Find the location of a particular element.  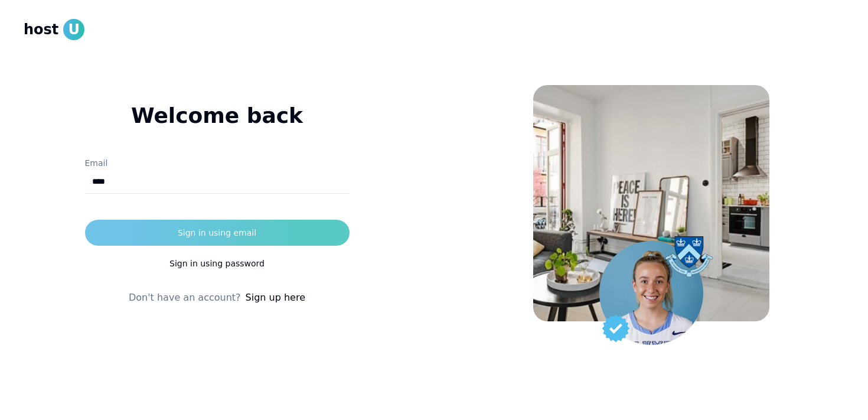

label: Email is located at coordinates (96, 163).